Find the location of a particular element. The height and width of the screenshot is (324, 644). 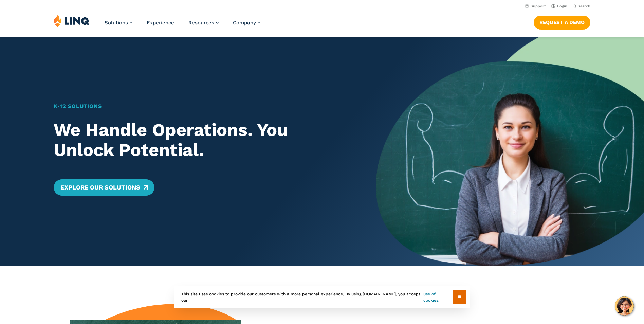

nav: Button Navigation is located at coordinates (562, 21).